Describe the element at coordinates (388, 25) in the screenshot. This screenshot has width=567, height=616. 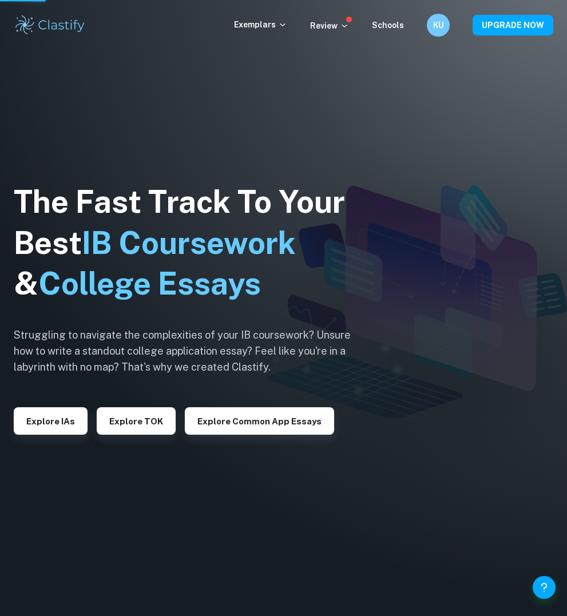
I see `a: Schools` at that location.